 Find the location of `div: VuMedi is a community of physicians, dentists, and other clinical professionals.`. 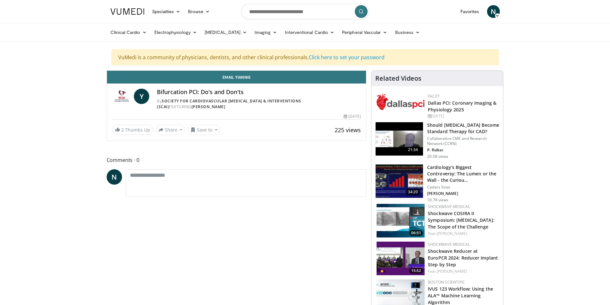

div: VuMedi is a community of physicians, dentists, and other clinical professionals. is located at coordinates (305, 57).